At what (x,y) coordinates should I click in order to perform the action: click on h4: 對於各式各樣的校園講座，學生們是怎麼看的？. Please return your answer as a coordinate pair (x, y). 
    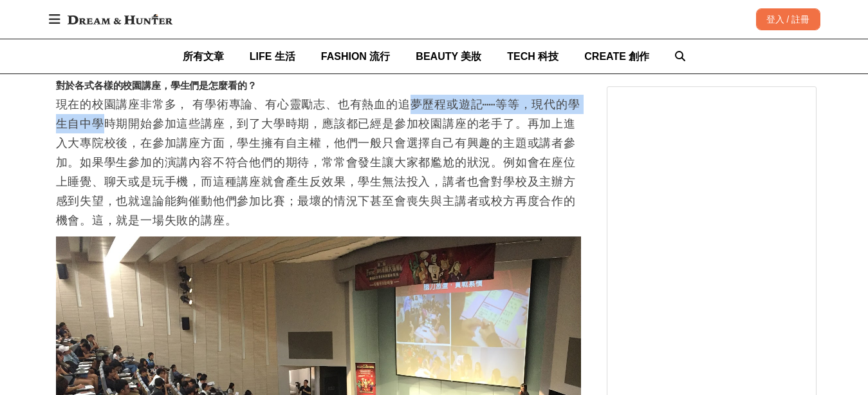
    Looking at the image, I should click on (319, 85).